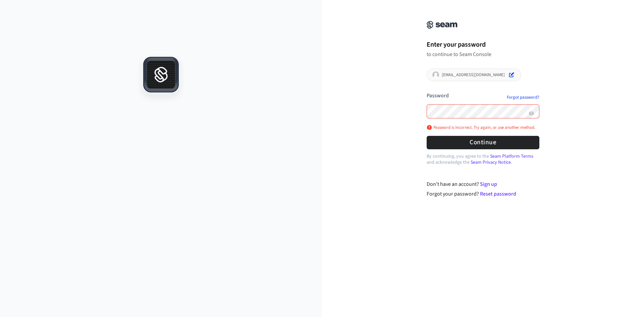 The image size is (644, 317). What do you see at coordinates (483, 159) in the screenshot?
I see `p: By continuing, you agree to the and acknowledge the .` at bounding box center [483, 159].